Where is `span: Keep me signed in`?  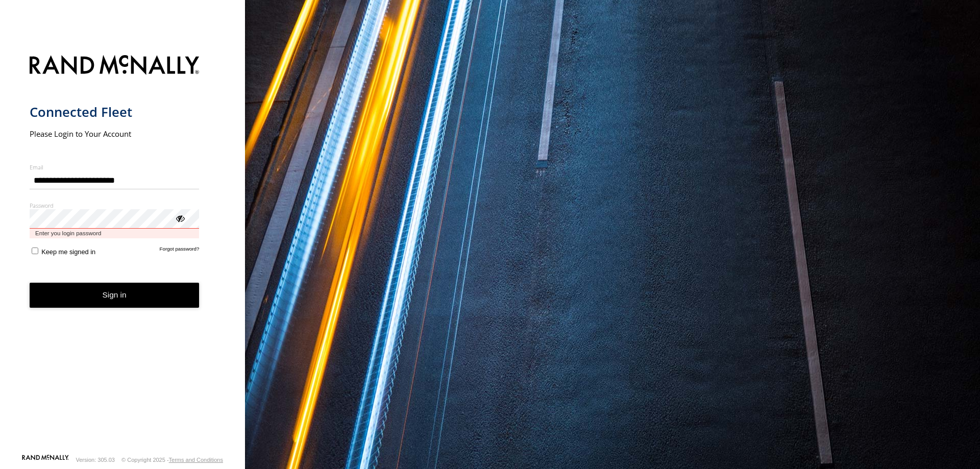
span: Keep me signed in is located at coordinates (69, 252).